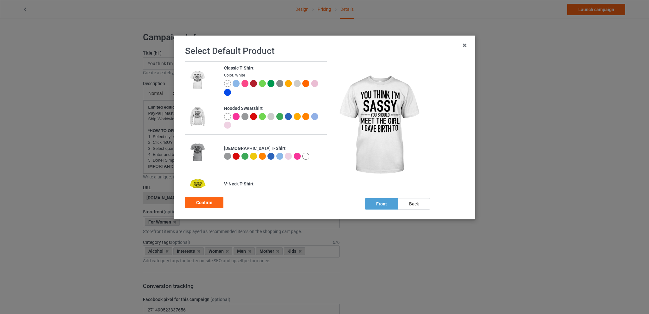  What do you see at coordinates (280, 83) in the screenshot?
I see `img: heather_texture.png` at bounding box center [280, 83].